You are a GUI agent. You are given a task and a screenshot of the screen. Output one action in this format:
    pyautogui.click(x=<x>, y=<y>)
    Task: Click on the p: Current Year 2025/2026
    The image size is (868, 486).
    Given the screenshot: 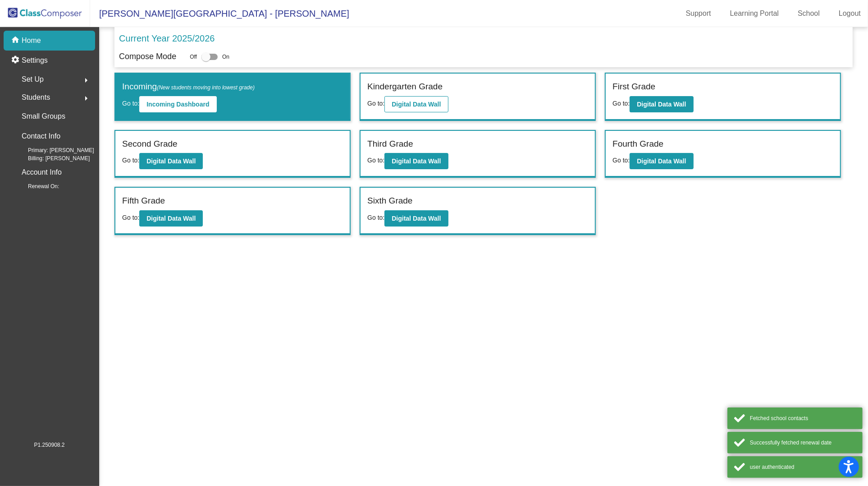 What is the action you would take?
    pyautogui.click(x=167, y=39)
    